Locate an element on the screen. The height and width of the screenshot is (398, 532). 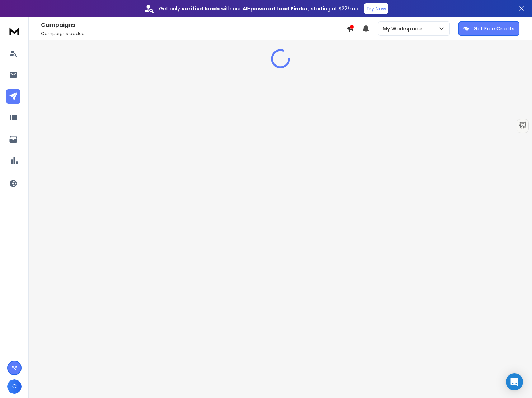
h1: Campaigns is located at coordinates (194, 25).